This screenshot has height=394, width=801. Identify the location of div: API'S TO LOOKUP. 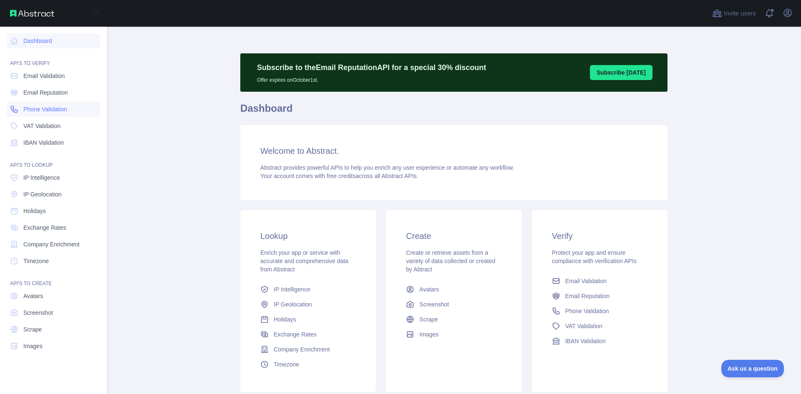
(53, 160).